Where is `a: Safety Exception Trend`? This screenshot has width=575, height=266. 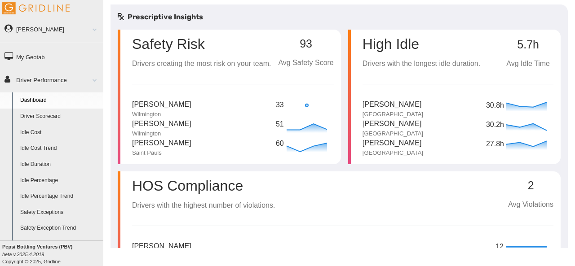
a: Safety Exception Trend is located at coordinates (60, 229).